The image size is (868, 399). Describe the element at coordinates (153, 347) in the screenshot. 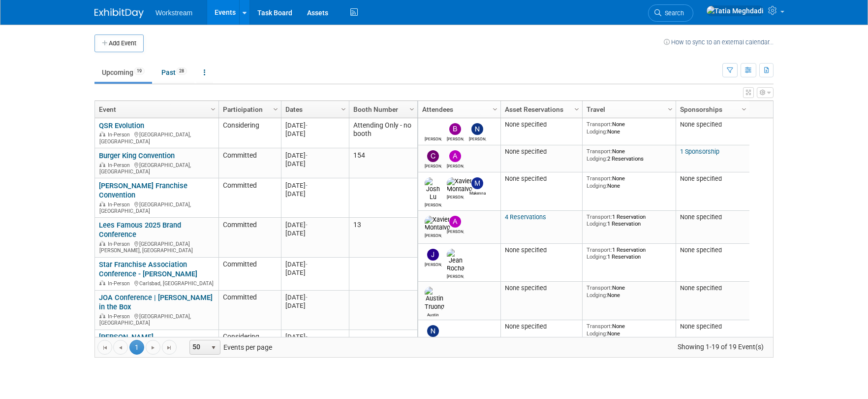

I see `a: Go to the next page` at that location.